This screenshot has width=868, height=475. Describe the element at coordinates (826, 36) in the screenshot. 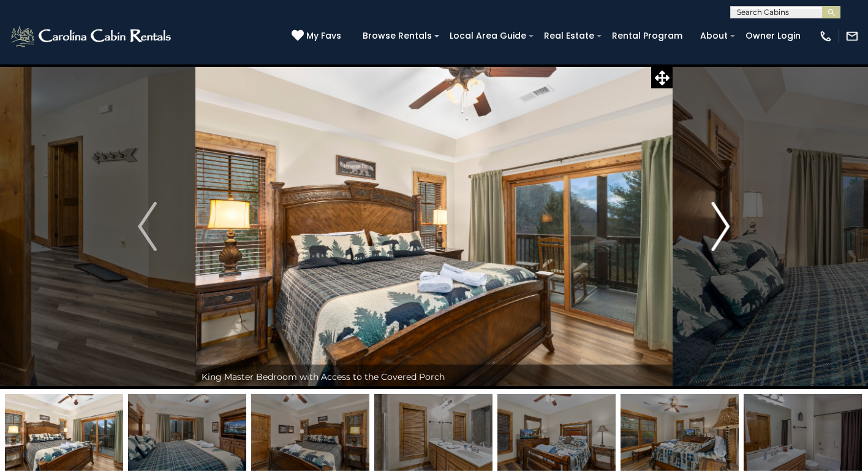

I see `img: phone-regular-white.png` at that location.